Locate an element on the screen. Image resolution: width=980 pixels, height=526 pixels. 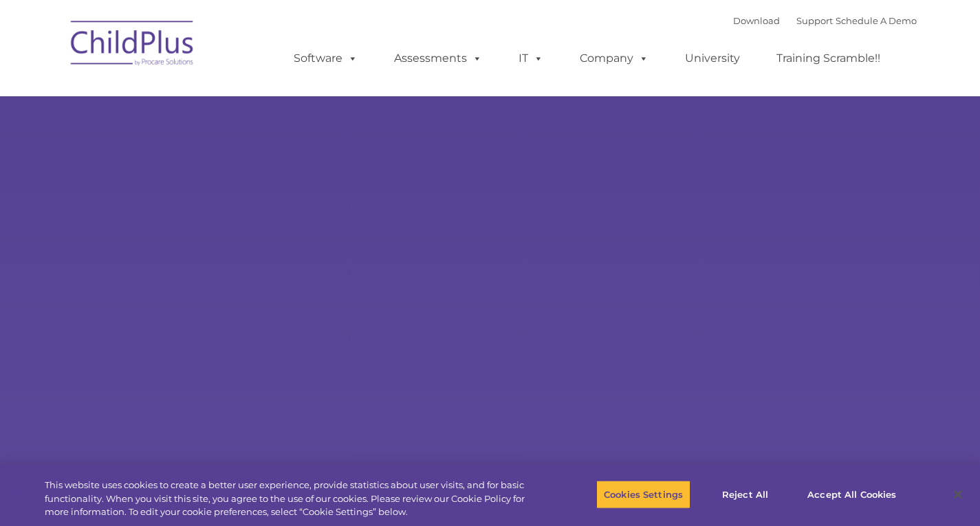
button: Close is located at coordinates (958, 494).